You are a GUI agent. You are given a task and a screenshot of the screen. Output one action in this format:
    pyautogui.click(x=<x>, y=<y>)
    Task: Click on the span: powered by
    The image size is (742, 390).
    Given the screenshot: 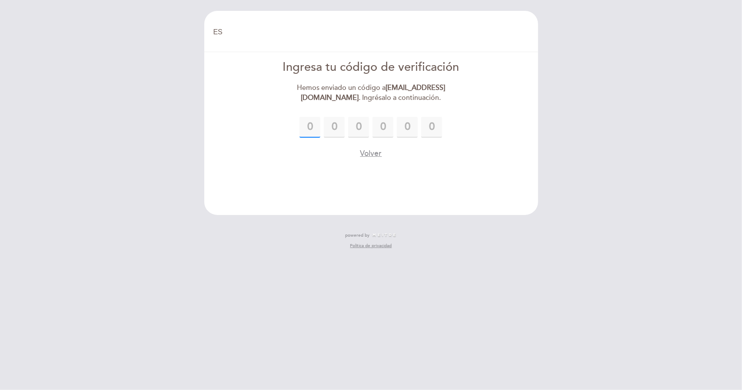 What is the action you would take?
    pyautogui.click(x=358, y=236)
    